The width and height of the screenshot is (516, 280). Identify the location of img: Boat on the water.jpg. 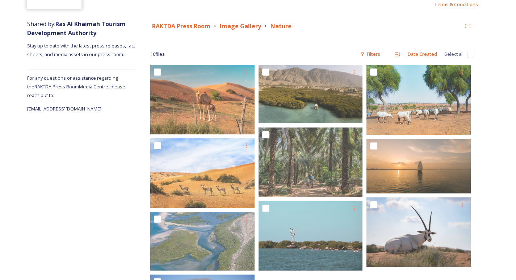
(418, 166).